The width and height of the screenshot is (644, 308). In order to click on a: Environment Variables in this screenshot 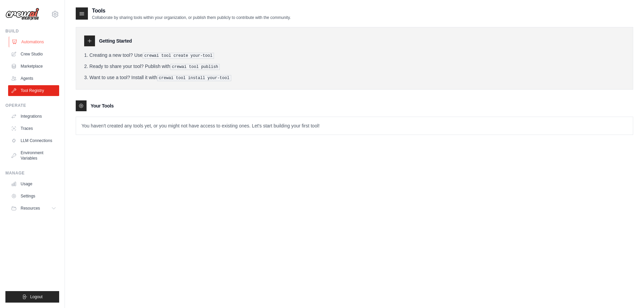, I will do `click(34, 155)`.